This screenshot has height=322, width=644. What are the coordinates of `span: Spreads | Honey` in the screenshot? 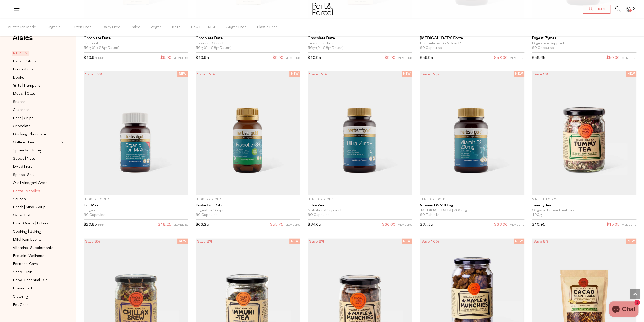 It's located at (27, 151).